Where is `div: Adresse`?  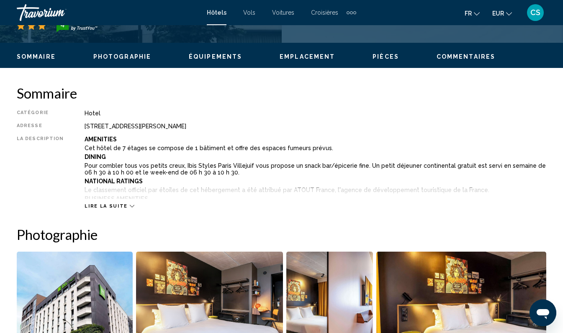
div: Adresse is located at coordinates (40, 126).